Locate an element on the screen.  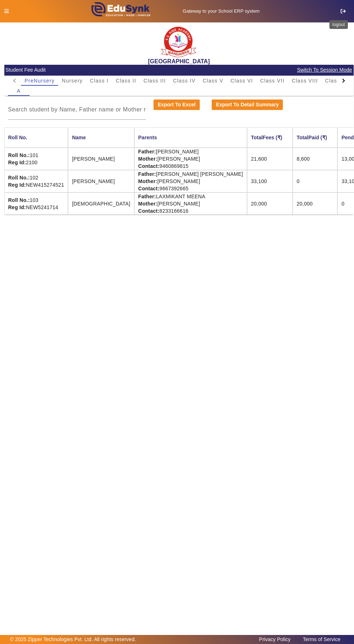
mat-card-header: Student Fee Audit is located at coordinates (179, 70).